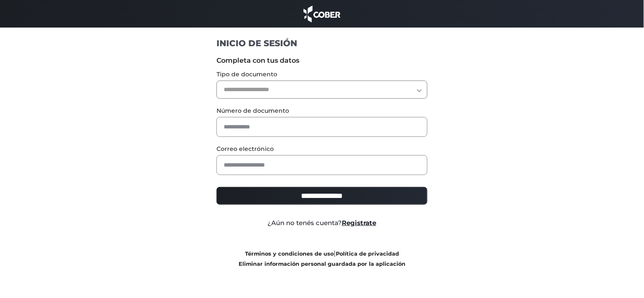 The width and height of the screenshot is (644, 298). What do you see at coordinates (321, 223) in the screenshot?
I see `div: ¿Aún no tenés cuenta?` at bounding box center [321, 223].